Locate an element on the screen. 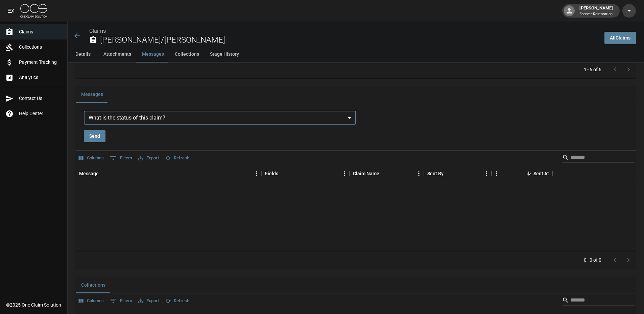 This screenshot has height=314, width=644. span: Collections is located at coordinates (40, 47).